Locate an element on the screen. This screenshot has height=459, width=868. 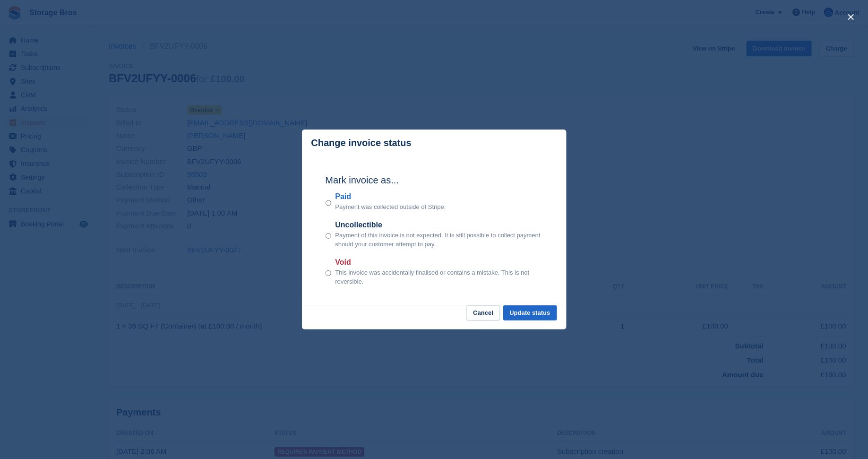
label: Void is located at coordinates (439, 262).